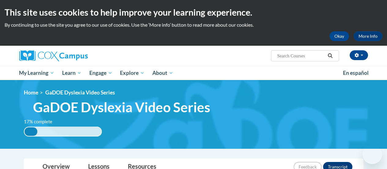 The image size is (387, 169). I want to click on div: 17% complete, so click(31, 131).